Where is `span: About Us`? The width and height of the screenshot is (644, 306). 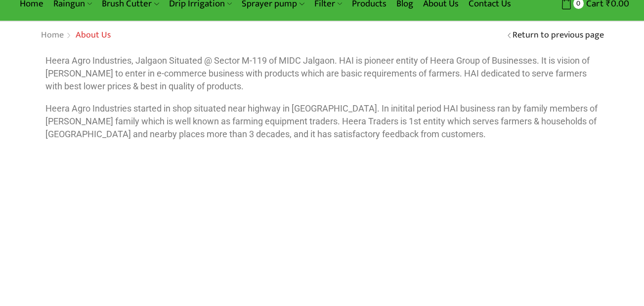 span: About Us is located at coordinates (92, 35).